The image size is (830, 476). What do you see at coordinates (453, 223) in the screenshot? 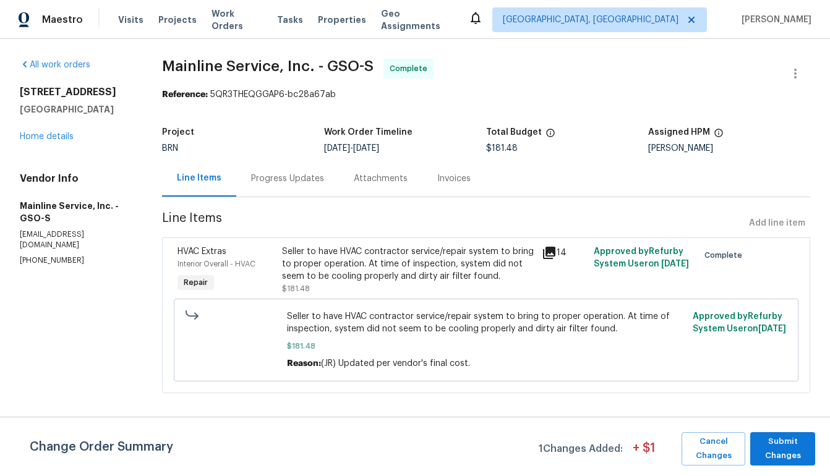
I see `span: Line Items` at bounding box center [453, 223].